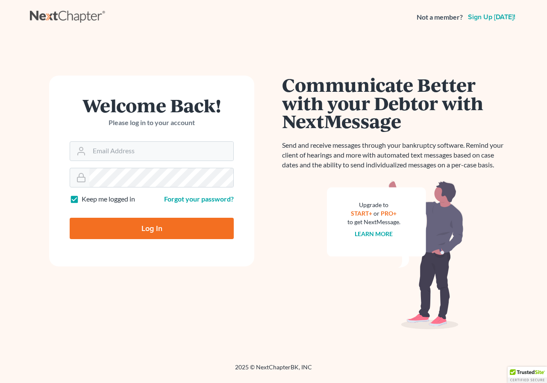 The height and width of the screenshot is (383, 547). I want to click on p: Send and receive messages through your bankruptcy software. Remind your client of hearings and mo..., so click(395, 155).